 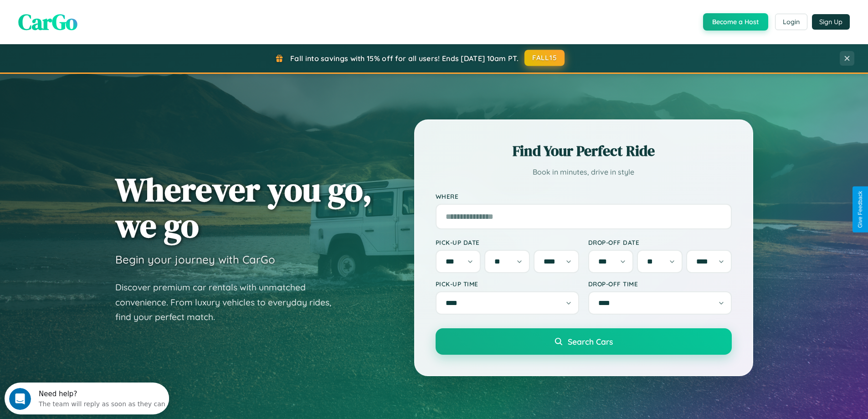 I want to click on div: Open Intercom Messenger, so click(x=87, y=16).